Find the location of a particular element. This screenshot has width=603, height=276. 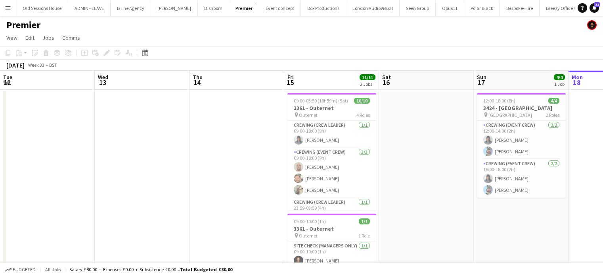

span: 14 is located at coordinates (197, 82).